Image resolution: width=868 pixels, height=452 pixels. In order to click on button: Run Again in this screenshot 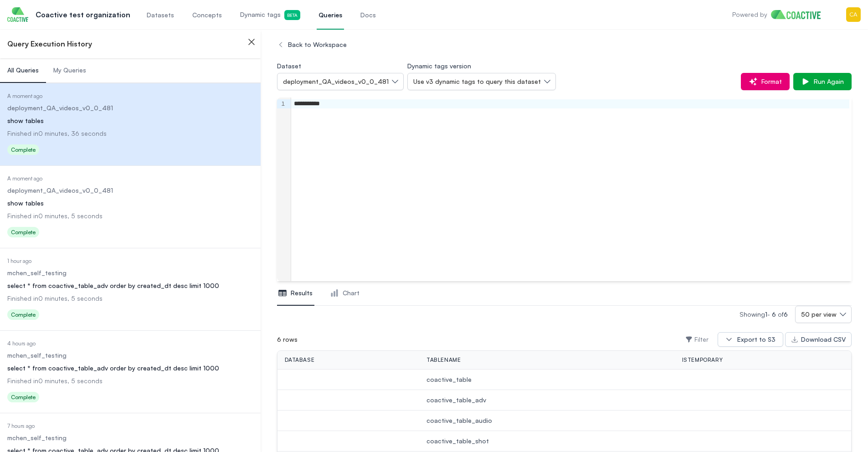, I will do `click(823, 82)`.